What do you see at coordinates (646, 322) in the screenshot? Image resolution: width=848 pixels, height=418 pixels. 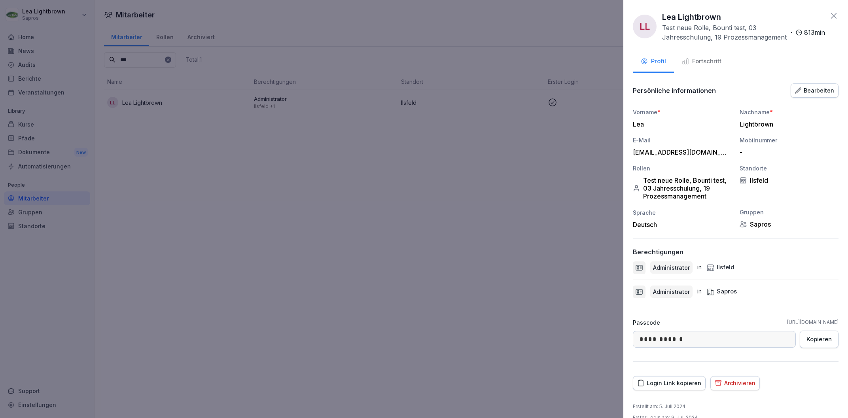 I see `p: Passcode` at bounding box center [646, 322].